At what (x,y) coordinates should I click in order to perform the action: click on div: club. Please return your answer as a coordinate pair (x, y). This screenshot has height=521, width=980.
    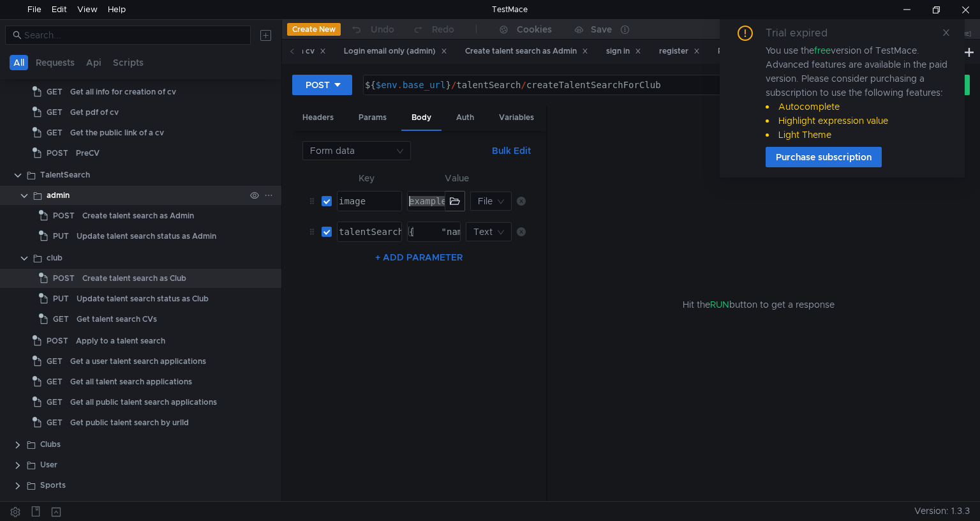
    Looking at the image, I should click on (54, 258).